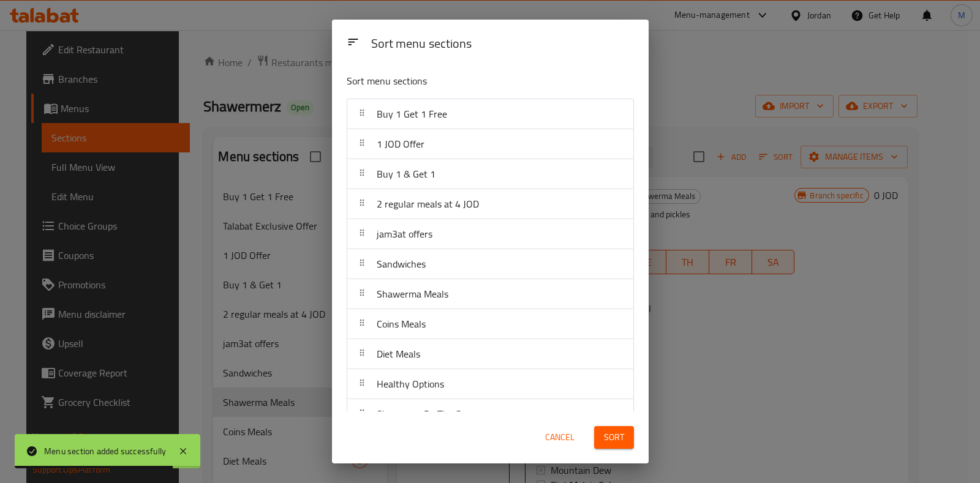 The image size is (980, 483). I want to click on span: Diet Meals, so click(398, 354).